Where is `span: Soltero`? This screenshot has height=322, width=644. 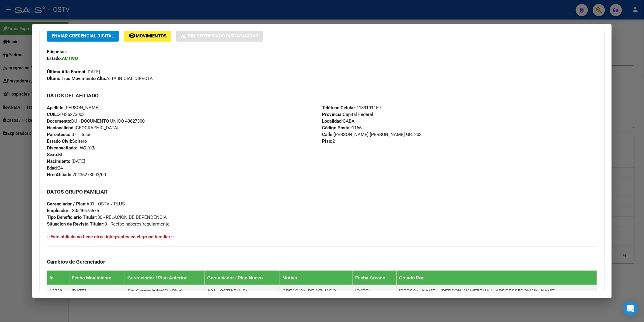 span: Soltero is located at coordinates (67, 141).